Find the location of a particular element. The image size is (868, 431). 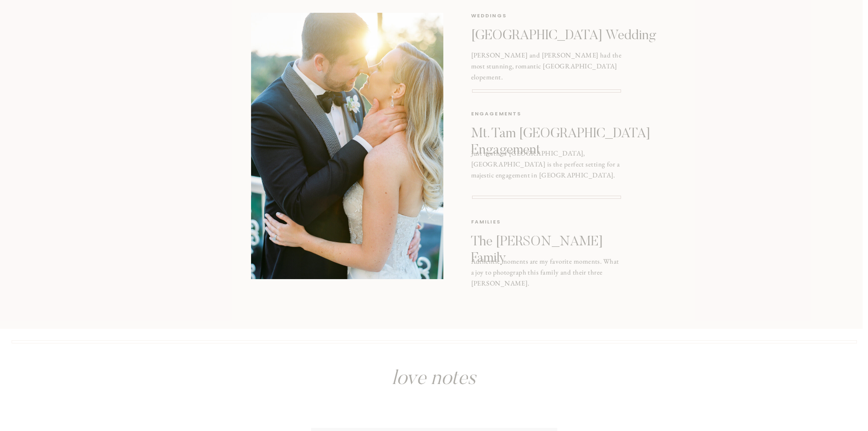

h3: families is located at coordinates (497, 222).